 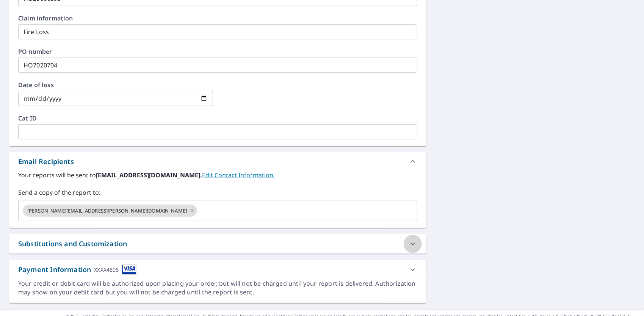 What do you see at coordinates (77, 270) in the screenshot?
I see `div: Payment Information` at bounding box center [77, 270].